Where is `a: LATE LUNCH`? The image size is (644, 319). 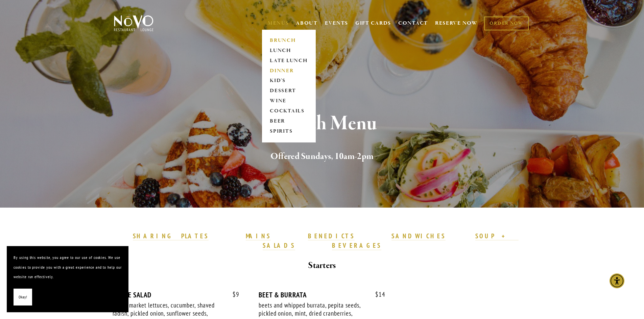 a: LATE LUNCH is located at coordinates (289, 61).